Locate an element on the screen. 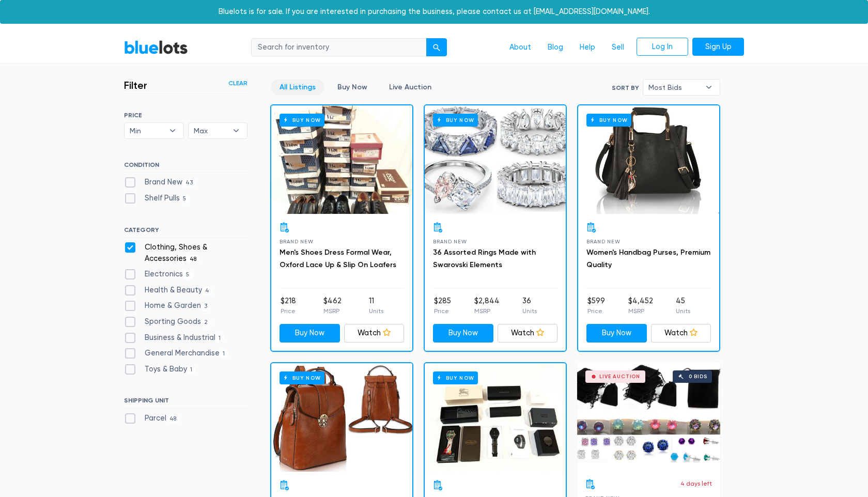 Image resolution: width=868 pixels, height=497 pixels. h6: CONDITION is located at coordinates (186, 167).